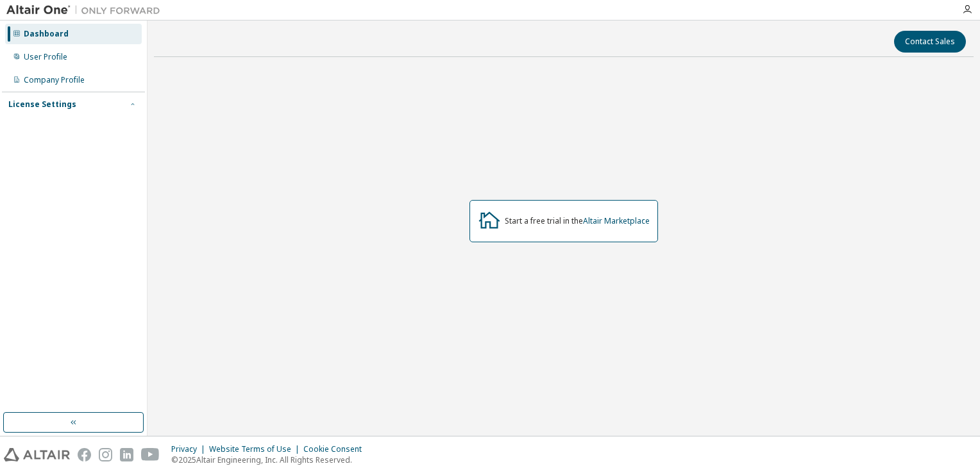  I want to click on div: Cookie Consent, so click(336, 449).